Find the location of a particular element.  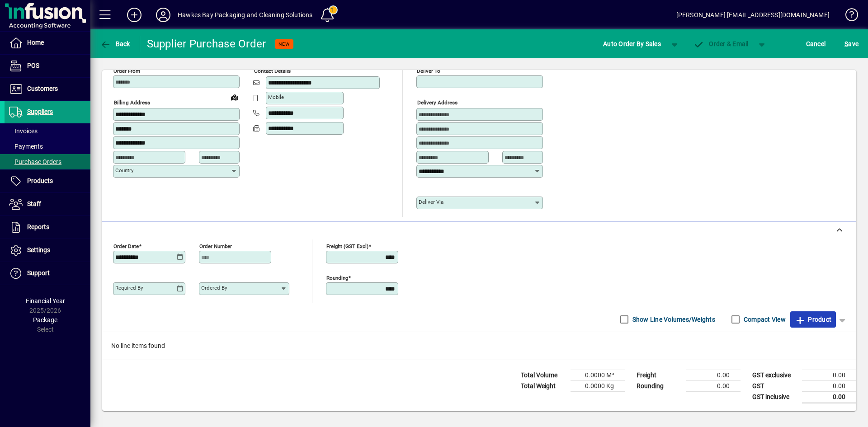

mat-label: Order date is located at coordinates (126, 246).